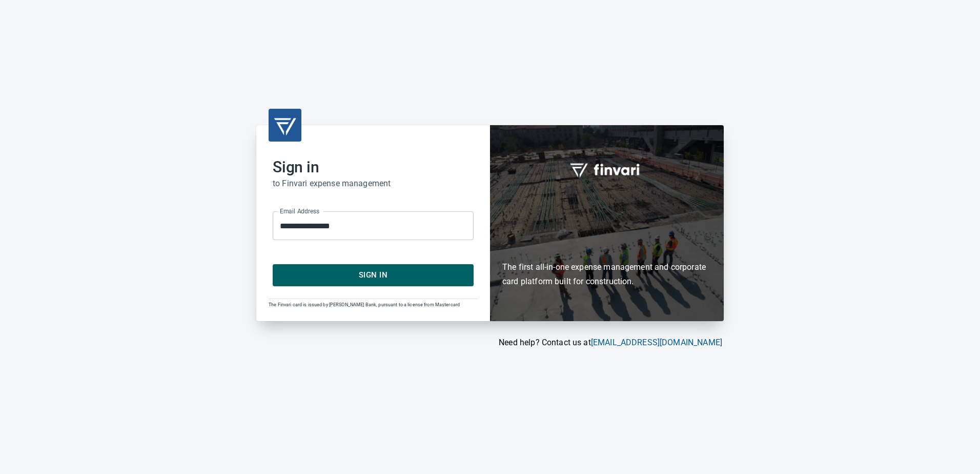  I want to click on h6: to Finvari expense management, so click(373, 183).